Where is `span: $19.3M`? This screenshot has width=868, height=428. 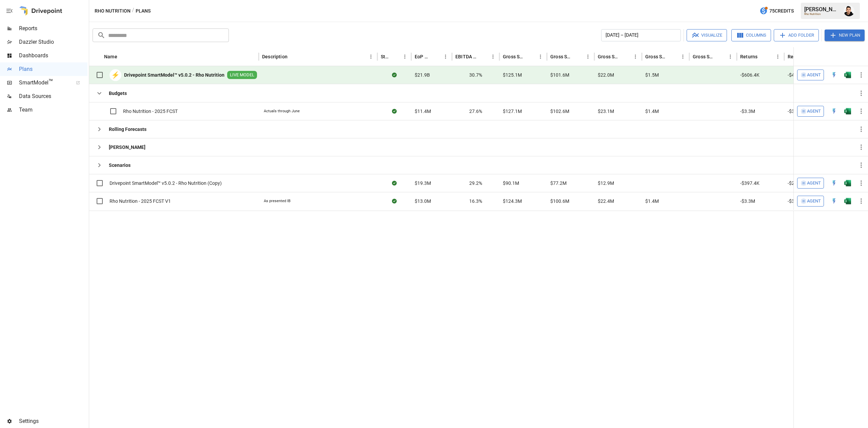
span: $19.3M is located at coordinates (423, 183).